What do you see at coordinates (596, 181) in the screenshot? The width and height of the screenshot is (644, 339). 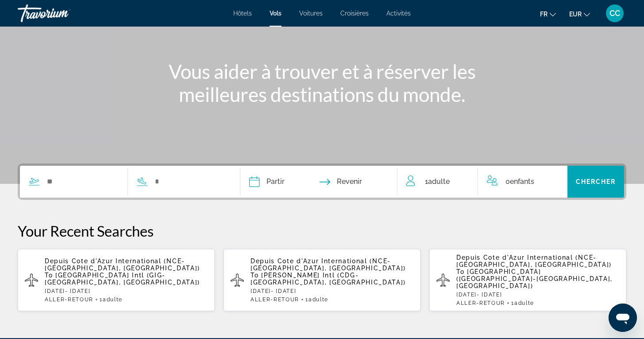 I see `span: Chercher` at bounding box center [596, 181].